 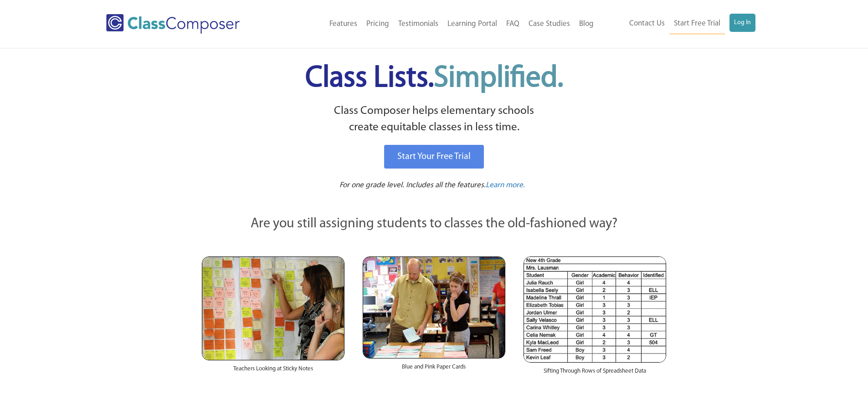 I want to click on span: Start Your Free Trial, so click(x=434, y=156).